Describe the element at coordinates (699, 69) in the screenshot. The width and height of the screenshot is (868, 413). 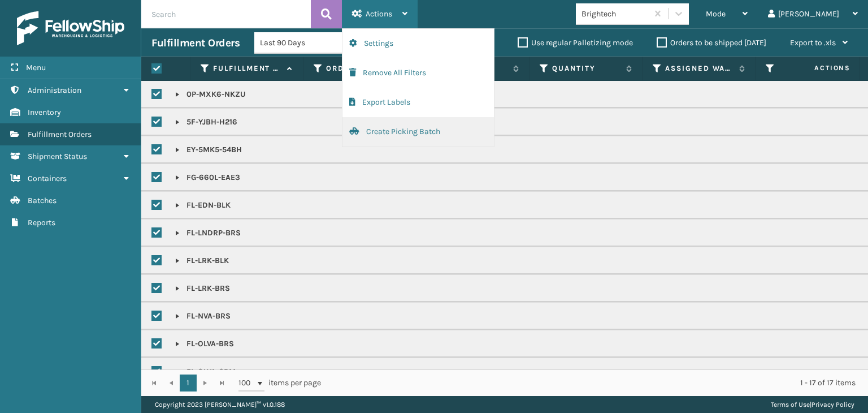
I see `label: Assigned Warehouse` at that location.